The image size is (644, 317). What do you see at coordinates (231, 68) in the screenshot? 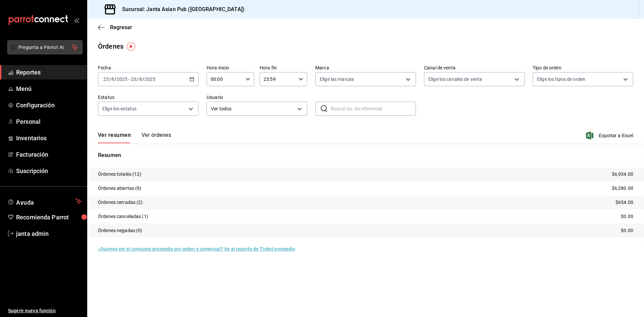
I see `label: Hora inicio` at bounding box center [231, 68].